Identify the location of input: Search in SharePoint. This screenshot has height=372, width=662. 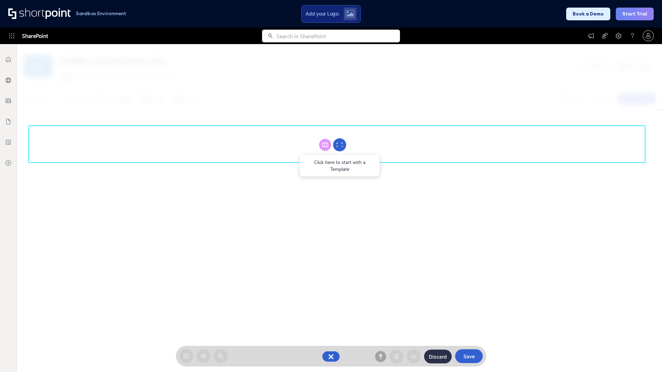
(338, 36).